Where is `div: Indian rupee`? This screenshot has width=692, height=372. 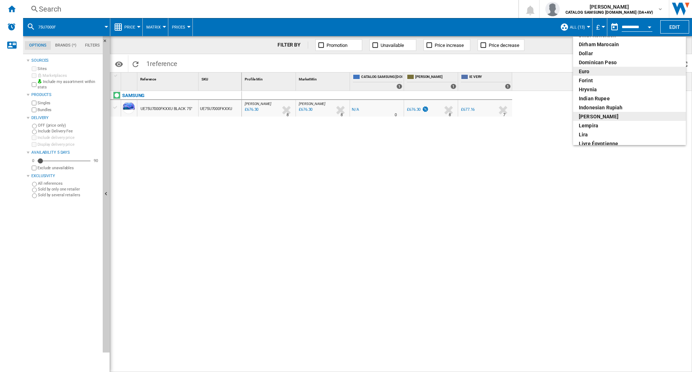
div: Indian rupee is located at coordinates (629, 98).